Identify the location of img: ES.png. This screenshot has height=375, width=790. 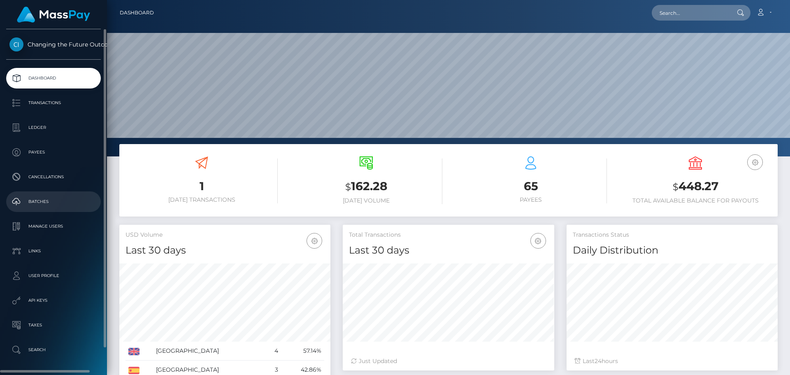
(134, 370).